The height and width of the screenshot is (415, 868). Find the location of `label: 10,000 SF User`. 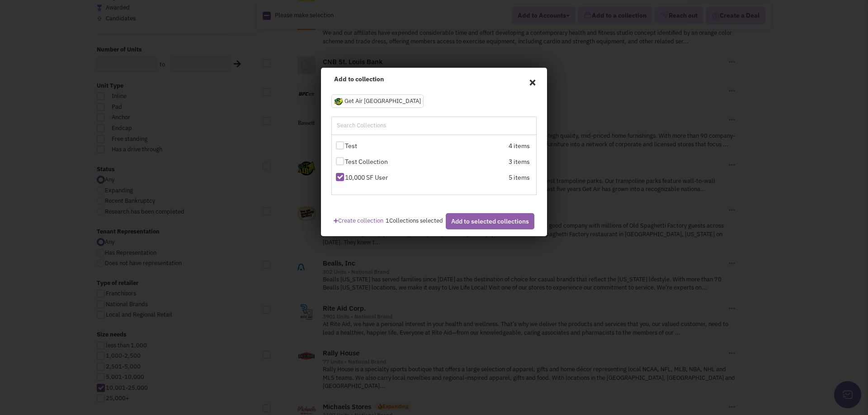

label: 10,000 SF User is located at coordinates (386, 178).